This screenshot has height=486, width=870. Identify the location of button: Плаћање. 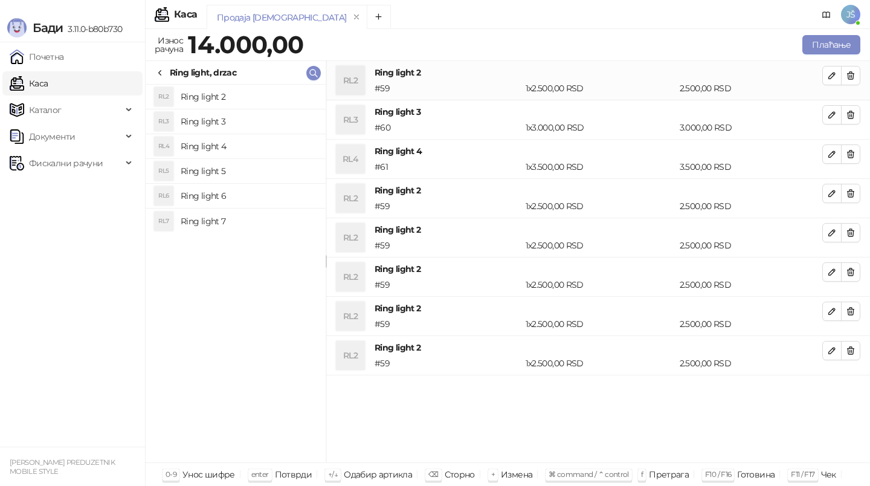
(831, 45).